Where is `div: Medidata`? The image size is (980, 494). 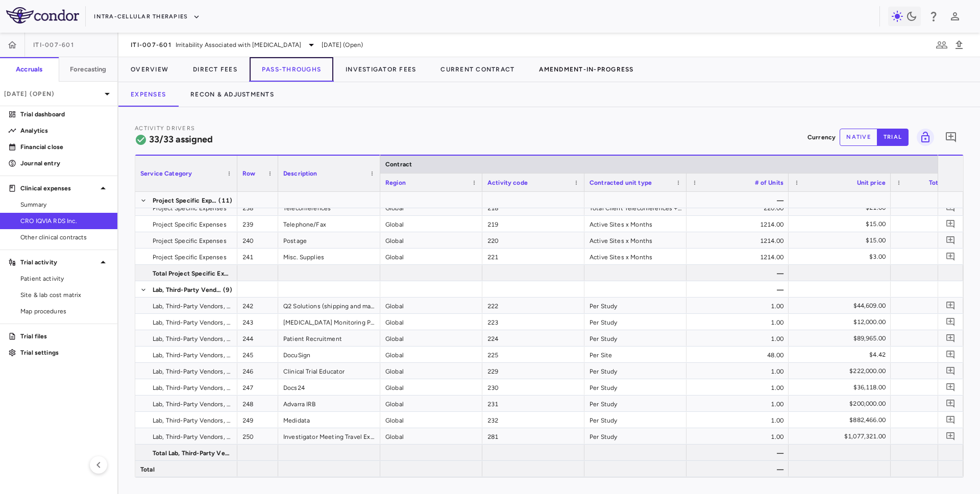 div: Medidata is located at coordinates (329, 419).